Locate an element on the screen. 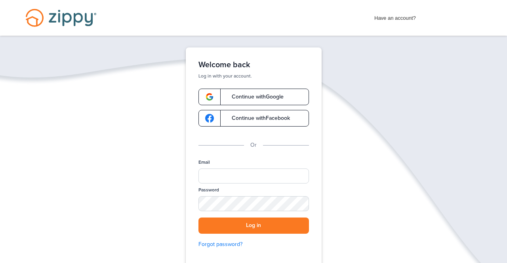 The height and width of the screenshot is (263, 507). label: Email is located at coordinates (204, 162).